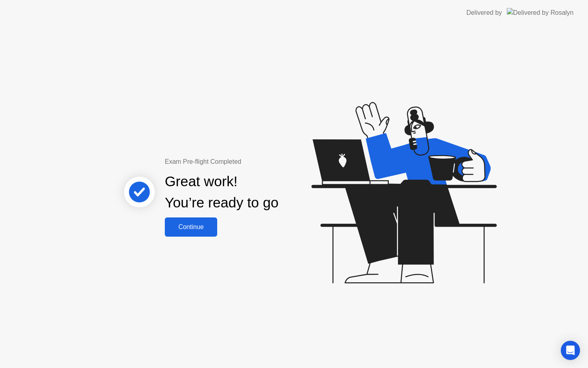 This screenshot has width=588, height=368. What do you see at coordinates (191, 227) in the screenshot?
I see `div: Continue` at bounding box center [191, 227].